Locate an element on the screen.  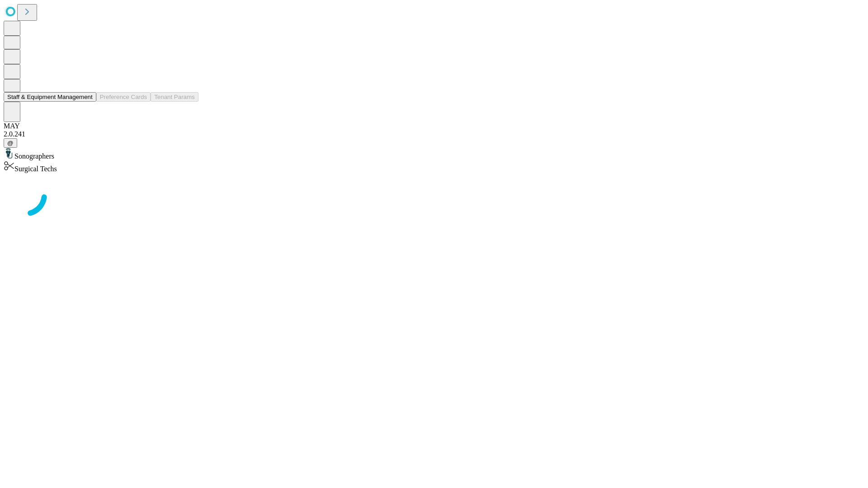
div: Surgical Techs is located at coordinates (434, 167).